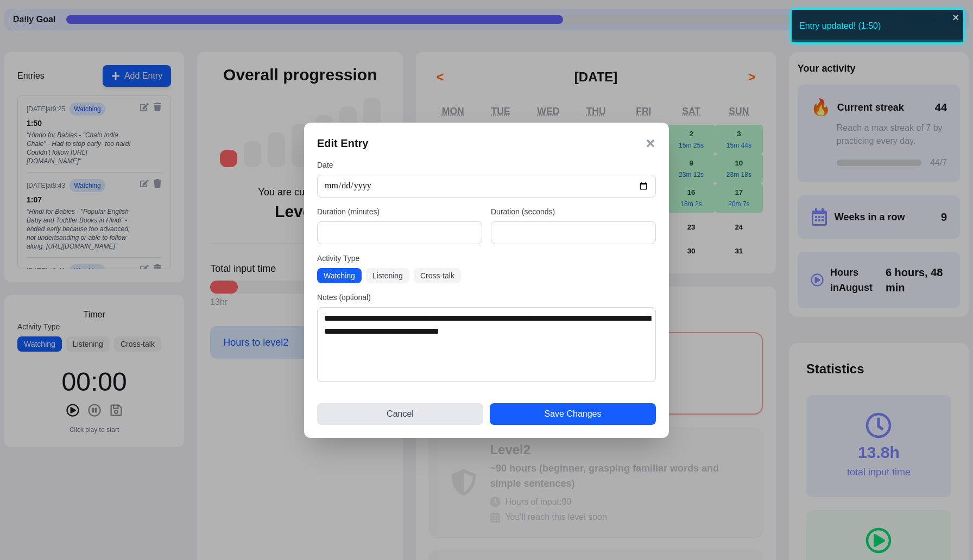 This screenshot has width=973, height=560. Describe the element at coordinates (437, 276) in the screenshot. I see `button: Cross-talk` at that location.